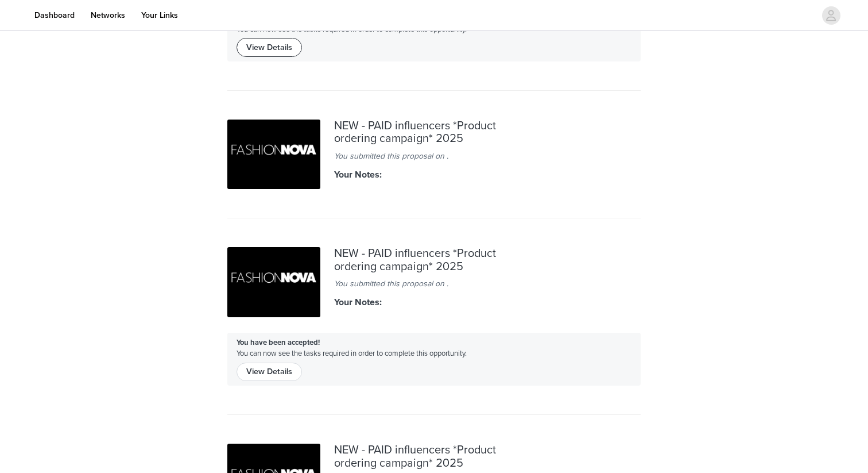  Describe the element at coordinates (55, 15) in the screenshot. I see `a: Dashboard` at that location.